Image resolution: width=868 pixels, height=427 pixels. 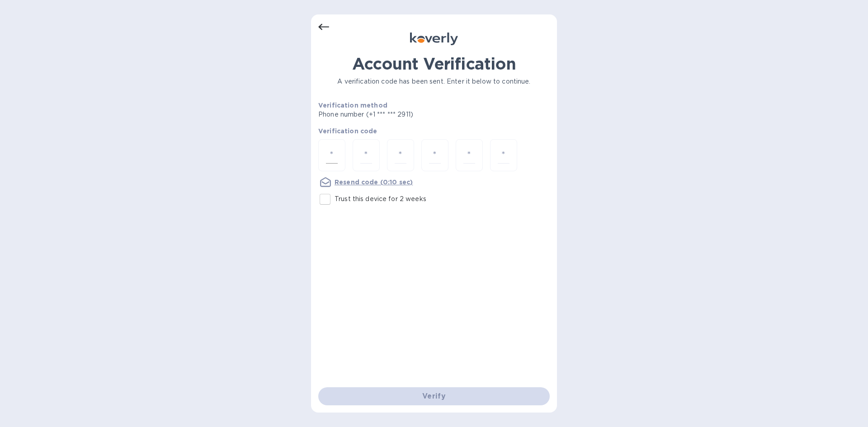 What do you see at coordinates (373, 182) in the screenshot?
I see `u: Resend code (0:10 sec)` at bounding box center [373, 182].